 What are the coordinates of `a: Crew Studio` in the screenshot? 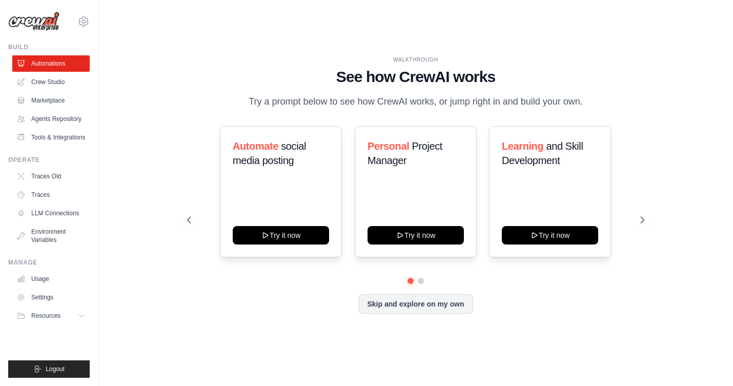 It's located at (51, 82).